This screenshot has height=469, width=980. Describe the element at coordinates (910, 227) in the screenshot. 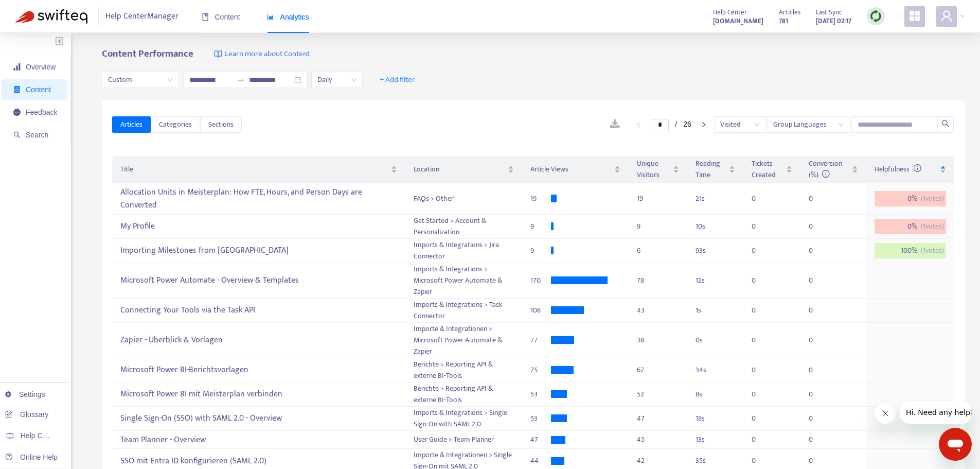

I see `div: 0 %` at that location.